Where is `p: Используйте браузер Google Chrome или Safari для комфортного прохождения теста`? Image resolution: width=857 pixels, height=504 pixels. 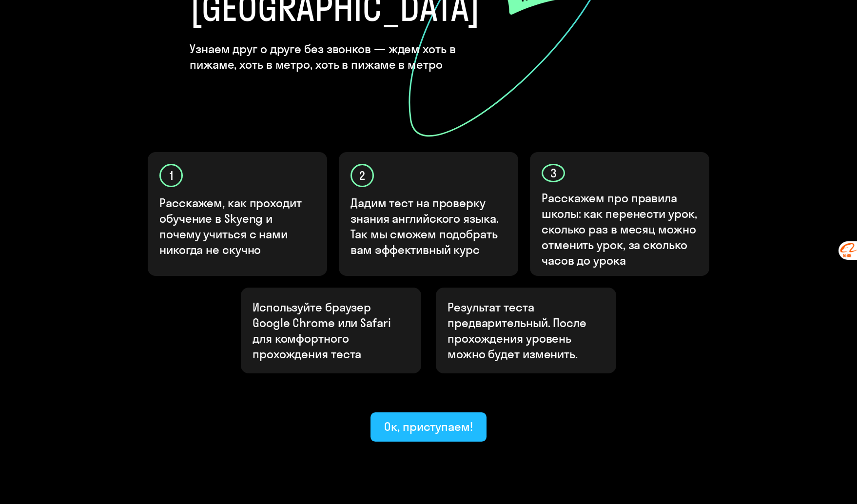
p: Используйте браузер Google Chrome или Safari для комфортного прохождения теста is located at coordinates (331, 331).